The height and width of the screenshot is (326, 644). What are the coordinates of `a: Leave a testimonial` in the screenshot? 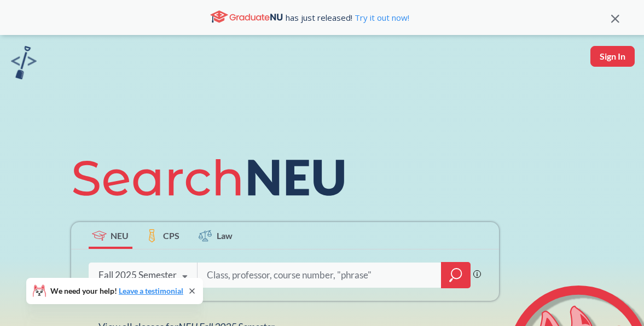 It's located at (151, 291).